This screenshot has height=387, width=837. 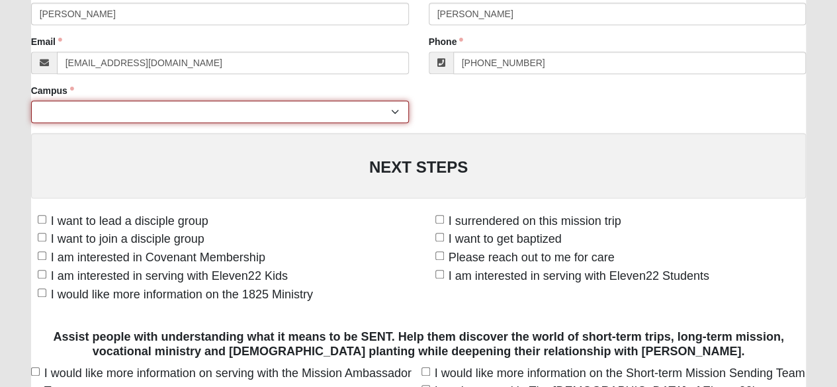 What do you see at coordinates (35, 371) in the screenshot?
I see `input: I would like more information on serving with the Mission Ambassador Team` at bounding box center [35, 371].